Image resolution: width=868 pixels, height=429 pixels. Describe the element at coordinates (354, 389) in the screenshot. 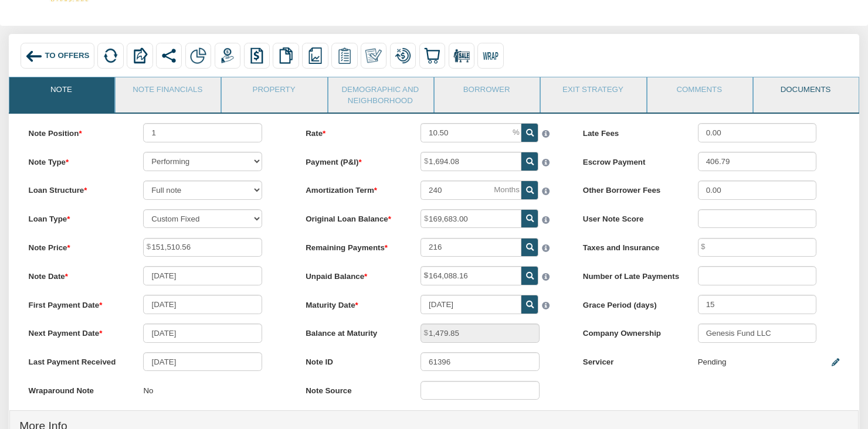

I see `label: Note Source` at that location.